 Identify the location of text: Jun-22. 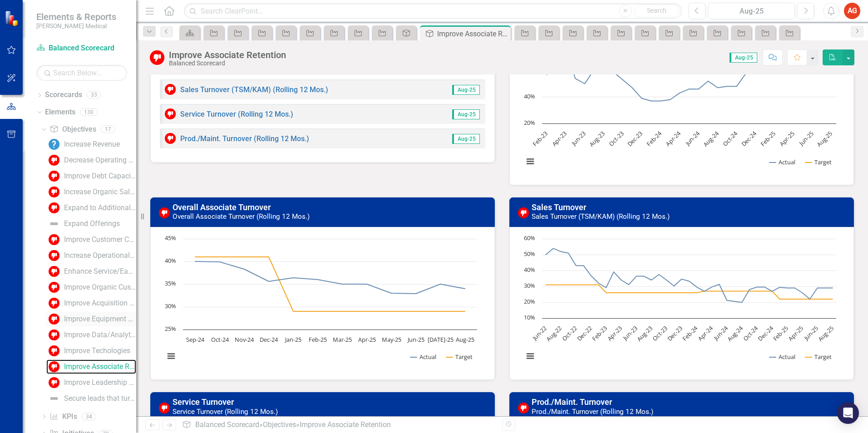
(539, 333).